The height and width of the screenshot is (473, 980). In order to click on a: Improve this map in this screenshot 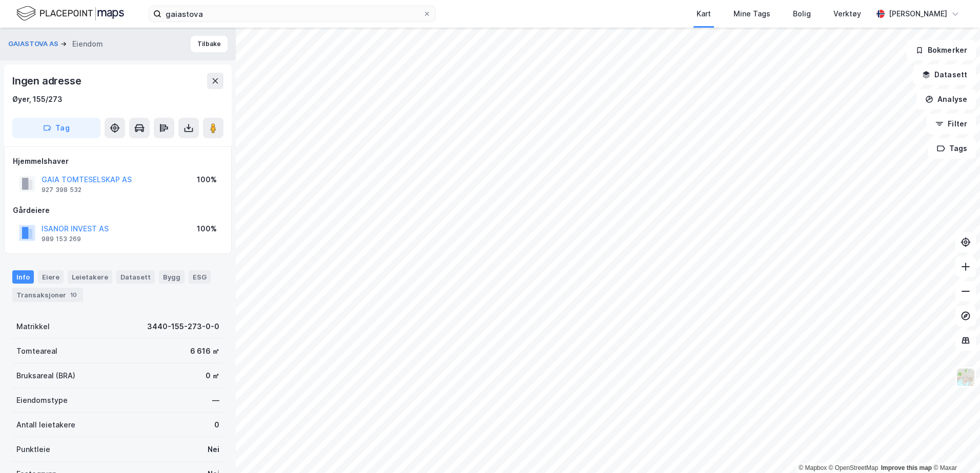, I will do `click(906, 468)`.